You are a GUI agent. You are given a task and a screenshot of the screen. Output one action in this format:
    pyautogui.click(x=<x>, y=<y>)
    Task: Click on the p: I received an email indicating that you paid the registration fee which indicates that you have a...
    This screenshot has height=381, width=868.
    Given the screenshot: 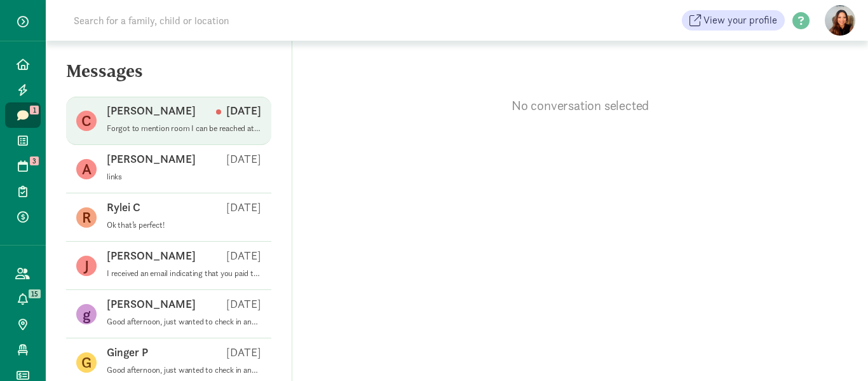 What is the action you would take?
    pyautogui.click(x=184, y=273)
    